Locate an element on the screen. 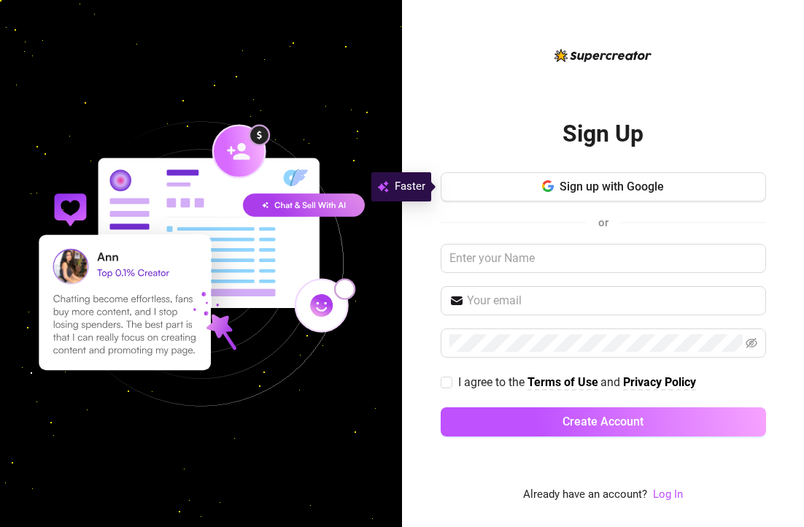  input: Enter your Name is located at coordinates (604, 258).